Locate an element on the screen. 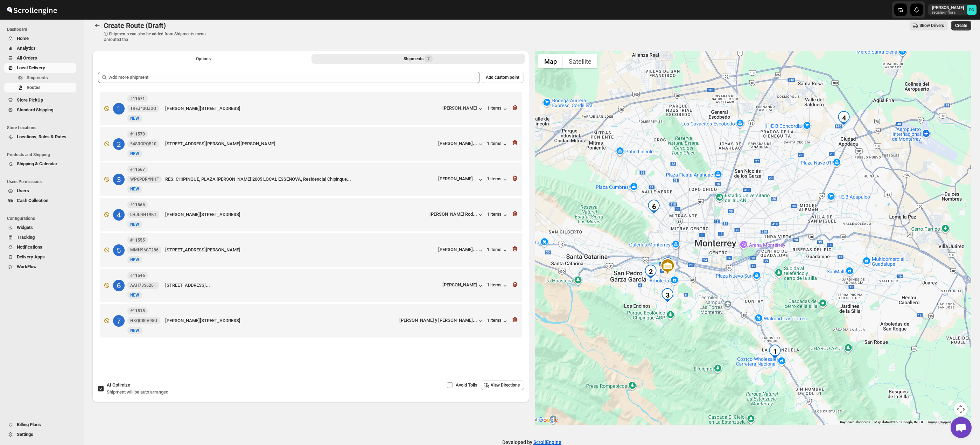  button: View Directions is located at coordinates (502, 385).